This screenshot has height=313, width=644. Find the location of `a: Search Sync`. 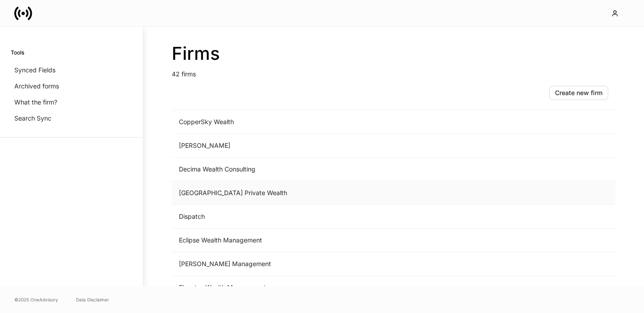

a: Search Sync is located at coordinates (71, 118).